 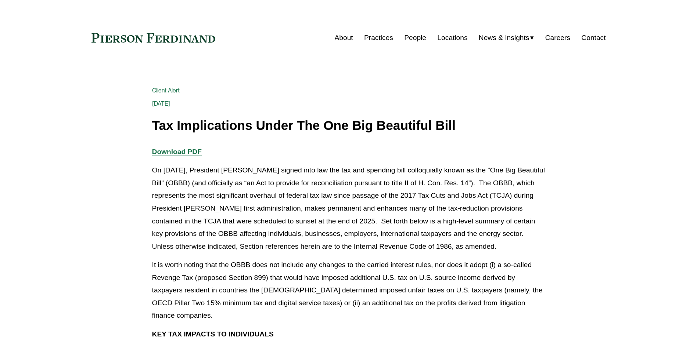 What do you see at coordinates (349, 126) in the screenshot?
I see `h1: Tax Implications Under The One Big Beautiful Bill` at bounding box center [349, 126].